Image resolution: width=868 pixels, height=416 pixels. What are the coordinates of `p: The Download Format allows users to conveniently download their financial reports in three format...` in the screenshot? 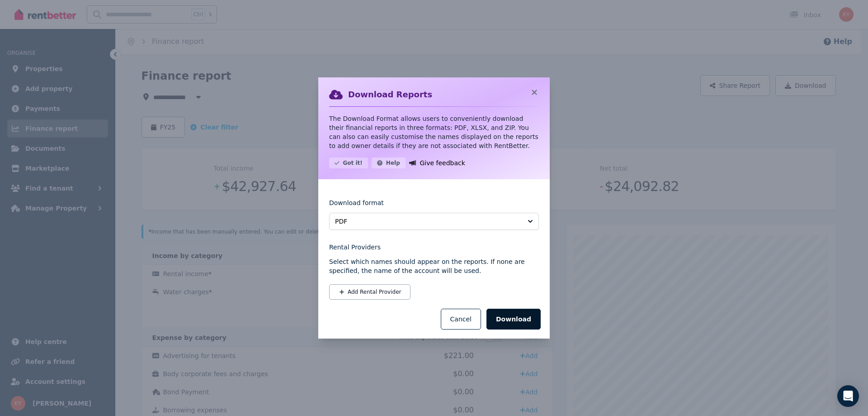 It's located at (434, 132).